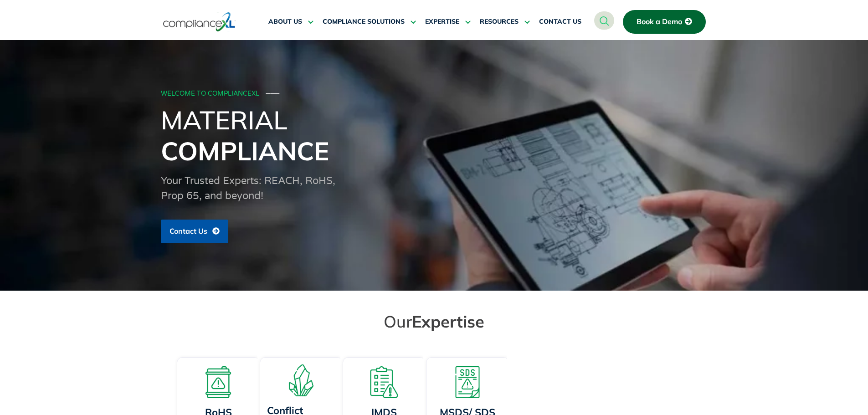 The height and width of the screenshot is (415, 868). Describe the element at coordinates (245, 151) in the screenshot. I see `span: Compliance` at that location.